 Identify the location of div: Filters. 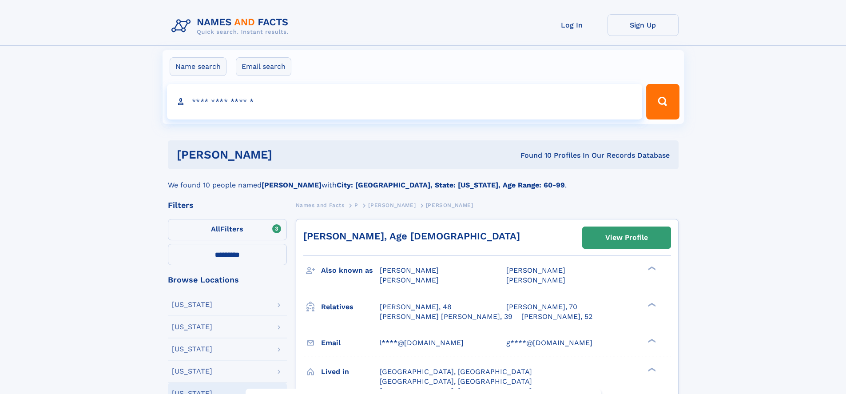
(227, 205).